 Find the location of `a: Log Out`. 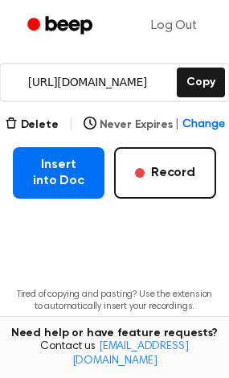

a: Log Out is located at coordinates (174, 26).